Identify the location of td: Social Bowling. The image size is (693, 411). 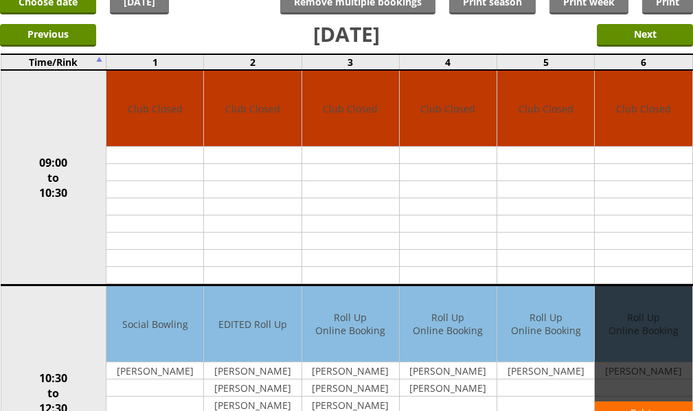
(155, 324).